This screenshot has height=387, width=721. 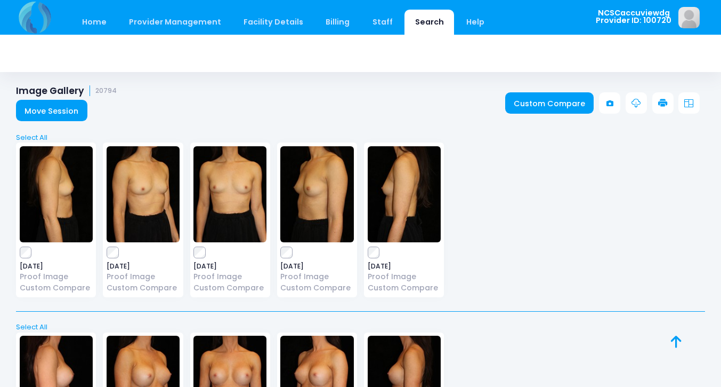 What do you see at coordinates (66, 91) in the screenshot?
I see `h1: Image Gallery` at bounding box center [66, 91].